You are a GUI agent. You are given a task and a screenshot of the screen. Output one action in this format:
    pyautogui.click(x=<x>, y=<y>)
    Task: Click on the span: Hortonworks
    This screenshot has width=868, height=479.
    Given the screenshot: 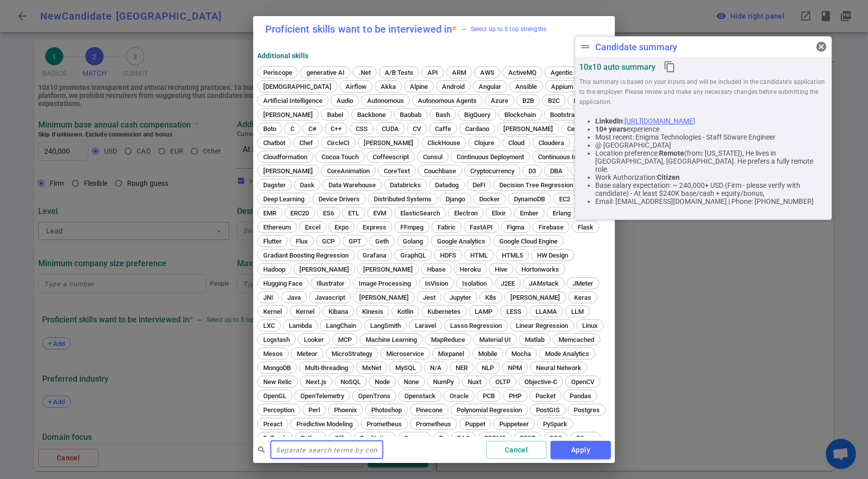 What is the action you would take?
    pyautogui.click(x=540, y=269)
    